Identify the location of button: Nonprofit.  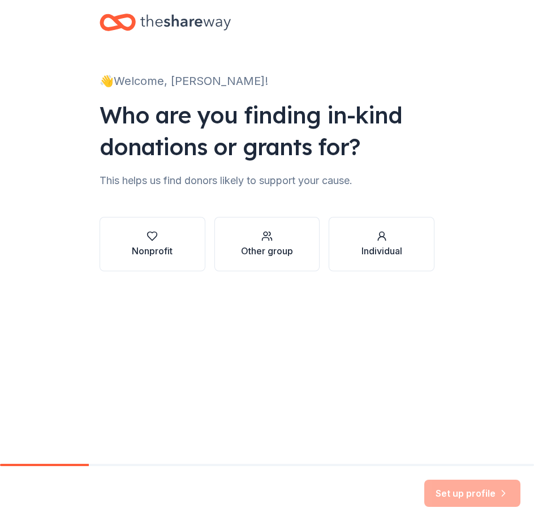
(152, 244).